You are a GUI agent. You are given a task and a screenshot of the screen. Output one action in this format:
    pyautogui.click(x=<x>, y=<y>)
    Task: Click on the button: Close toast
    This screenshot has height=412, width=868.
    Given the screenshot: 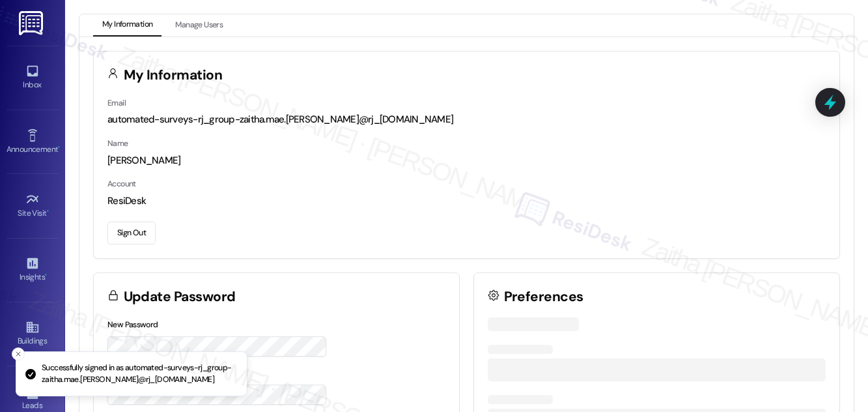 What is the action you would take?
    pyautogui.click(x=18, y=354)
    